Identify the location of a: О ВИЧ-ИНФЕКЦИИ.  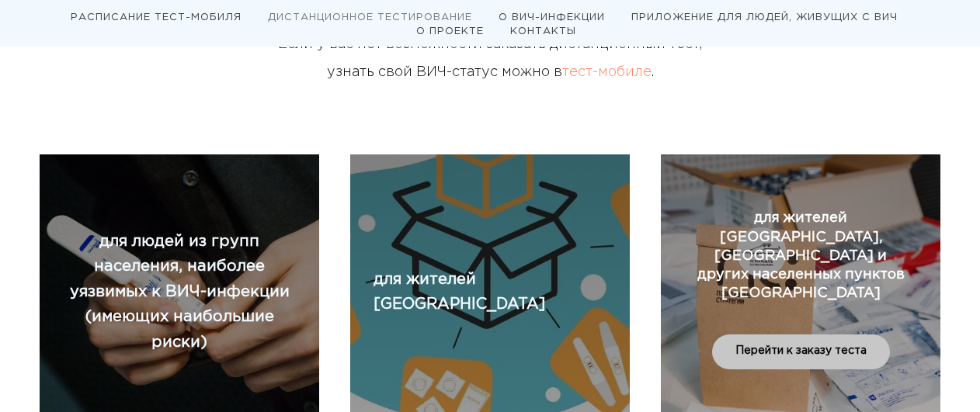
(551, 17).